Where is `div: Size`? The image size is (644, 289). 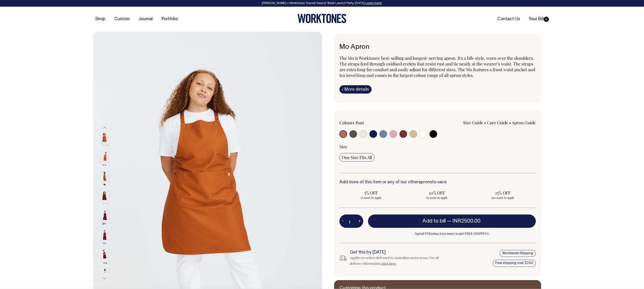 div: Size is located at coordinates (438, 147).